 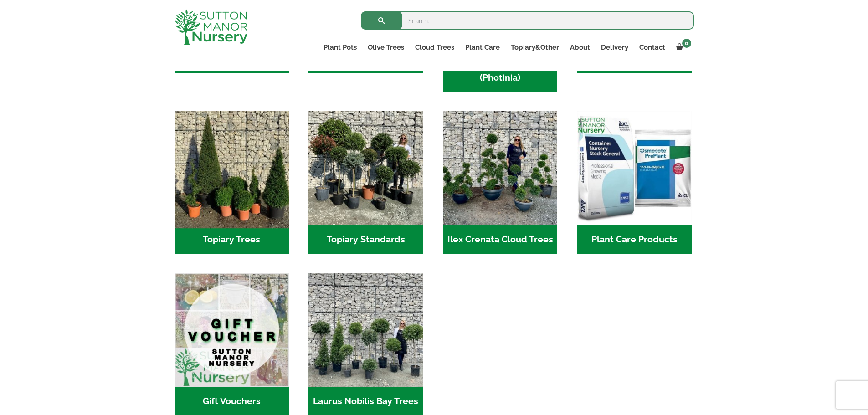 What do you see at coordinates (365, 168) in the screenshot?
I see `img: Home - IMG 5223` at bounding box center [365, 168].